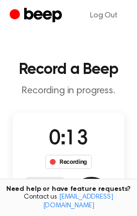 This screenshot has width=137, height=216. Describe the element at coordinates (68, 70) in the screenshot. I see `h1: Record a Beep` at that location.